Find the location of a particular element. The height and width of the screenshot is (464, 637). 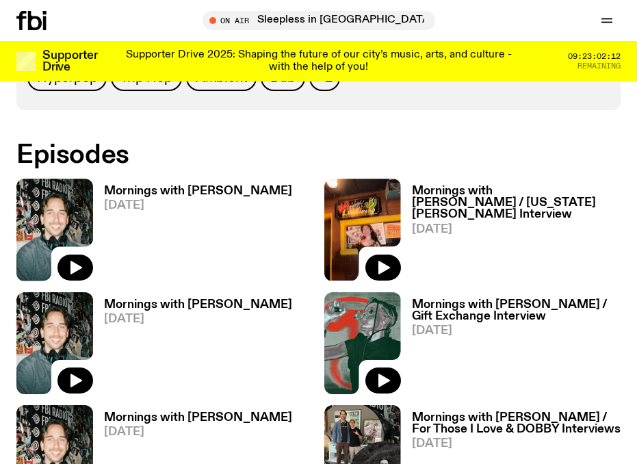

p: Supporter Drive 2025: Shaping the future of our city’s music, arts, and culture - with the help o... is located at coordinates (318, 61).